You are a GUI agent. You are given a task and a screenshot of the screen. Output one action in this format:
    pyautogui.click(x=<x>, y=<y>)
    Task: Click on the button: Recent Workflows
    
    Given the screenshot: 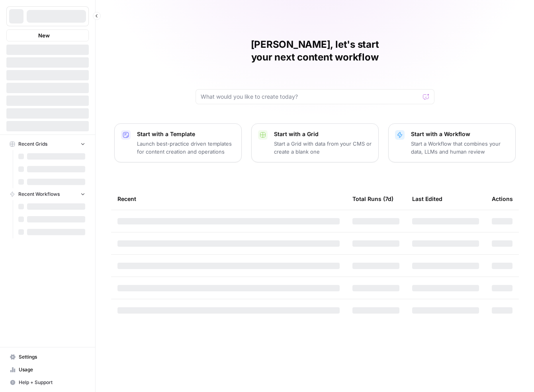 What is the action you would take?
    pyautogui.click(x=47, y=195)
    